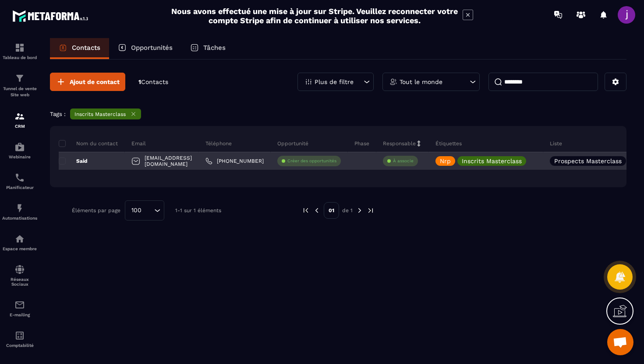  Describe the element at coordinates (292, 144) in the screenshot. I see `p: Opportunité` at that location.